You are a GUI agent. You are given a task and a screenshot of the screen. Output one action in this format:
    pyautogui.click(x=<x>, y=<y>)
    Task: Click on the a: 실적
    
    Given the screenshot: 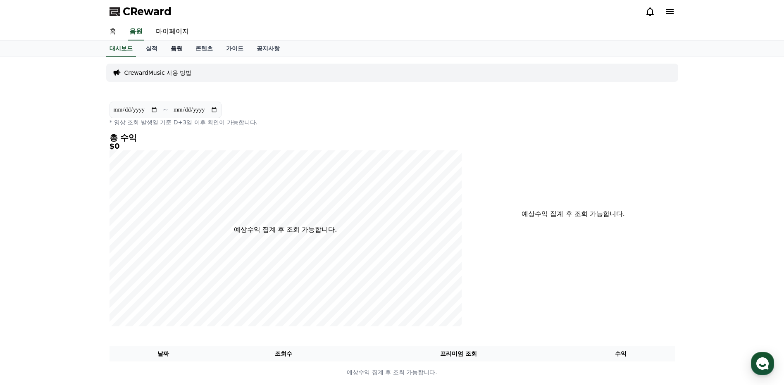 What is the action you would take?
    pyautogui.click(x=152, y=49)
    